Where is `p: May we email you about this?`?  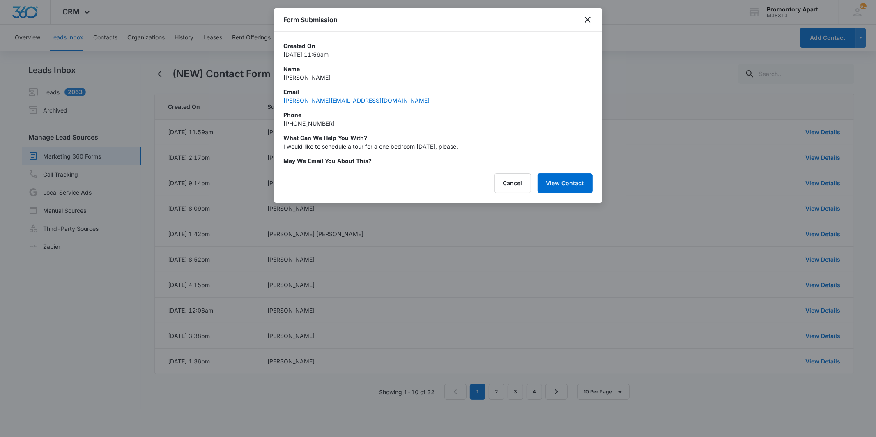
p: May we email you about this? is located at coordinates (438, 161).